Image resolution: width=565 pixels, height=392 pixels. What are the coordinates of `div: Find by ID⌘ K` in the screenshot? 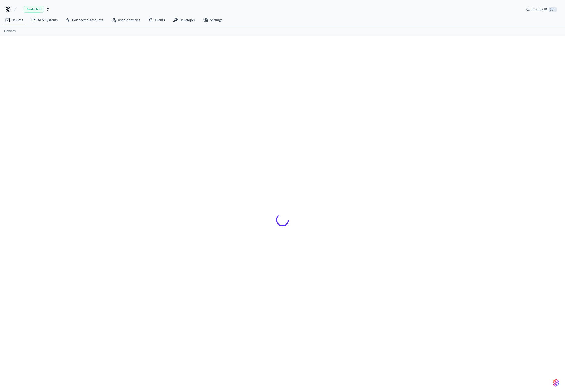 It's located at (542, 9).